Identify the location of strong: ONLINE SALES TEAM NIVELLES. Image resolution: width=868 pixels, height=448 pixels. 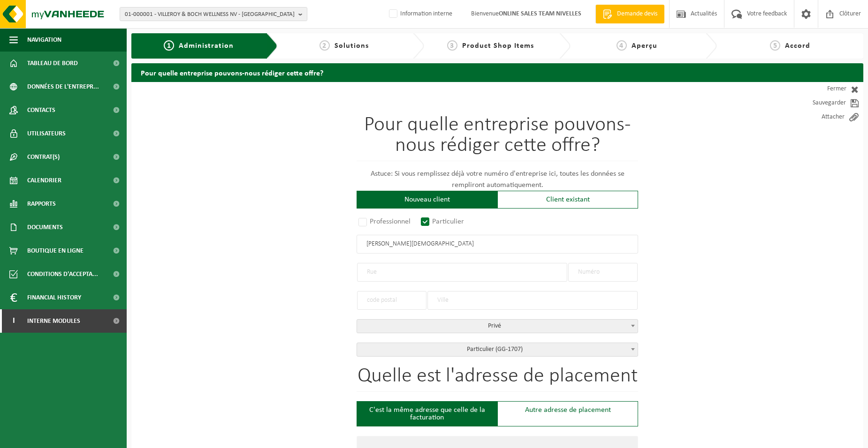
(540, 14).